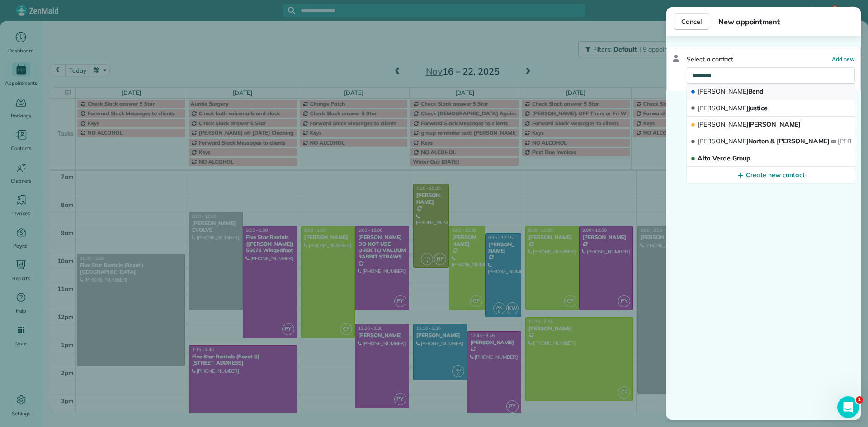  Describe the element at coordinates (771, 159) in the screenshot. I see `button: Alta Verde Group` at that location.